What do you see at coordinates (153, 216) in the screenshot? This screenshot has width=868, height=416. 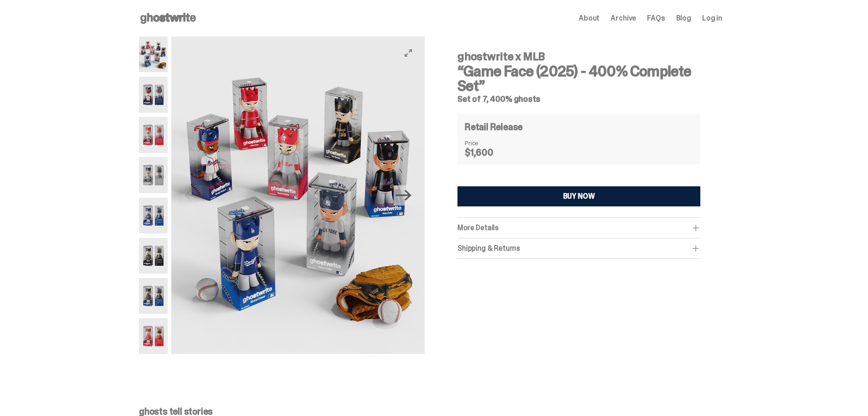 I see `img: 05-ghostwrite-mlb-game-face-complete-set-shohei-ohtani.png` at bounding box center [153, 216].